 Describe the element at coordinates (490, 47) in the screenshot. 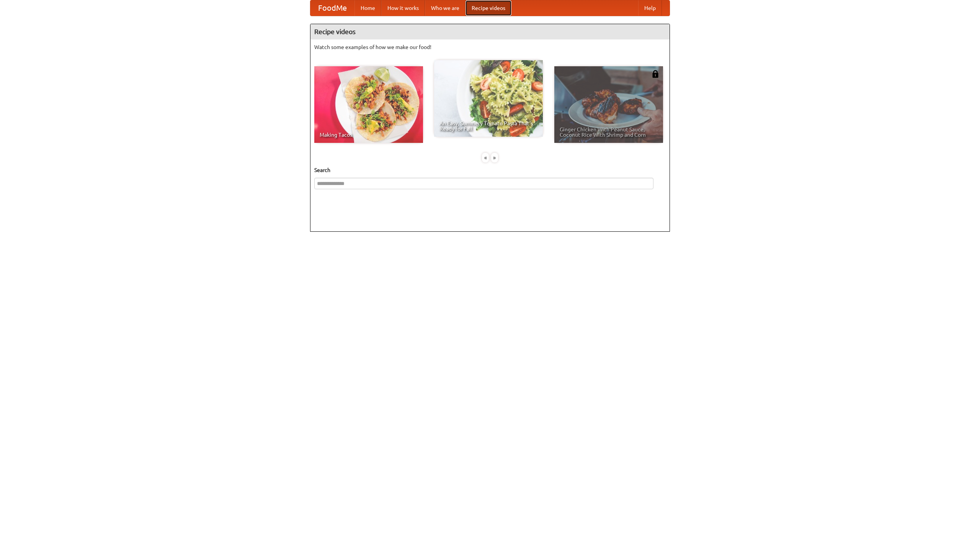

I see `p: Watch some examples of how we make our food!` at that location.